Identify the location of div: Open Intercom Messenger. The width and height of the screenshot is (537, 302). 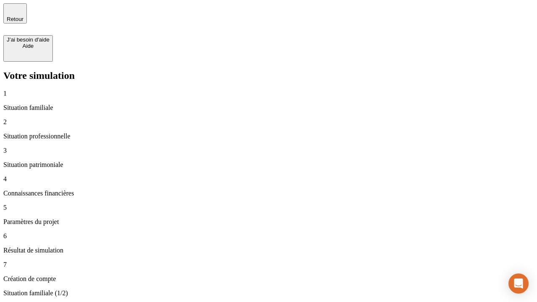
(519, 284).